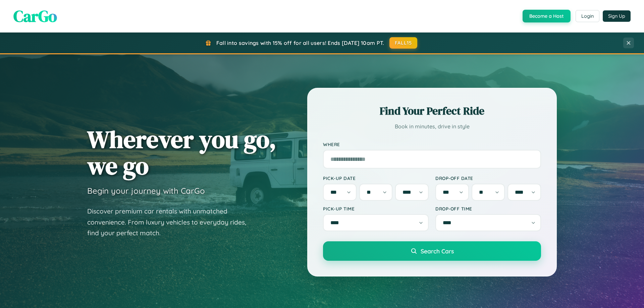  What do you see at coordinates (181, 152) in the screenshot?
I see `h1: Wherever you go, we go` at bounding box center [181, 152].